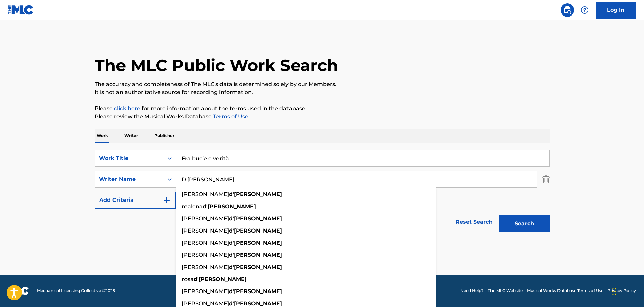 This screenshot has width=644, height=307. What do you see at coordinates (322, 117) in the screenshot?
I see `p: Please review the Musical Works Database` at bounding box center [322, 117].